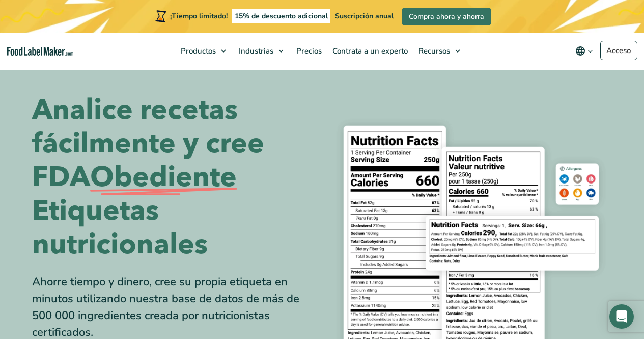  I want to click on font: Industrias, so click(256, 51).